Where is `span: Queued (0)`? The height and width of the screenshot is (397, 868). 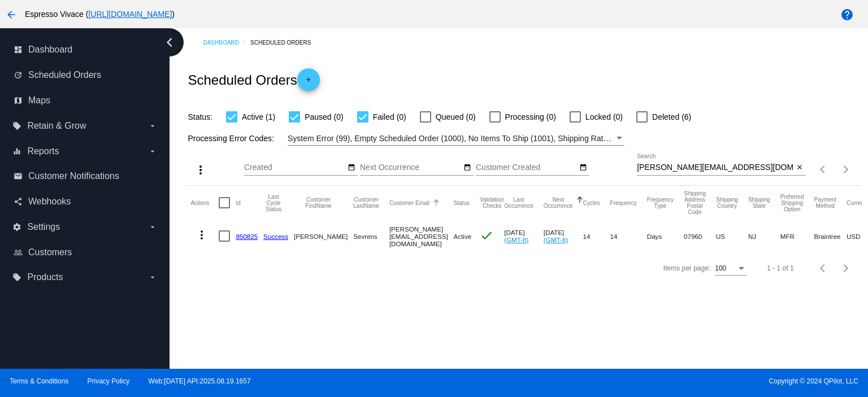 span: Queued (0) is located at coordinates (456, 117).